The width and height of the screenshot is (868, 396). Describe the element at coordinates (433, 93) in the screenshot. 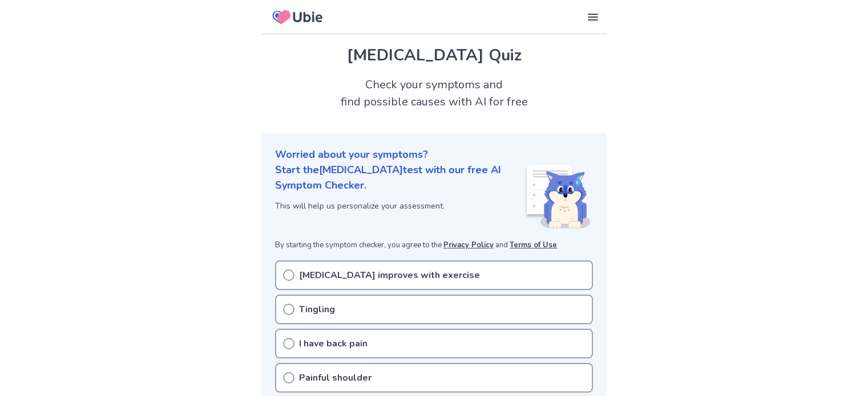

I see `h2: Check your symptoms and find possible causes with AI for free` at that location.